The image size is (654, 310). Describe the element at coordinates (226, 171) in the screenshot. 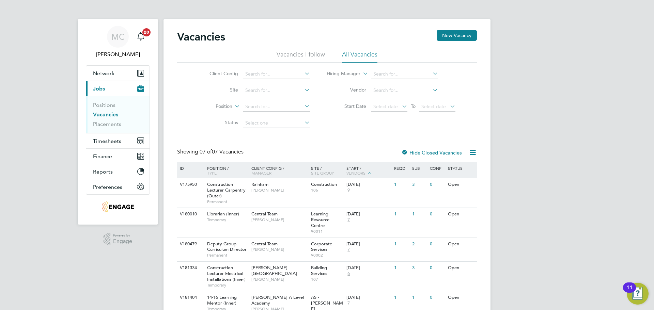

I see `div: Position /` at that location.